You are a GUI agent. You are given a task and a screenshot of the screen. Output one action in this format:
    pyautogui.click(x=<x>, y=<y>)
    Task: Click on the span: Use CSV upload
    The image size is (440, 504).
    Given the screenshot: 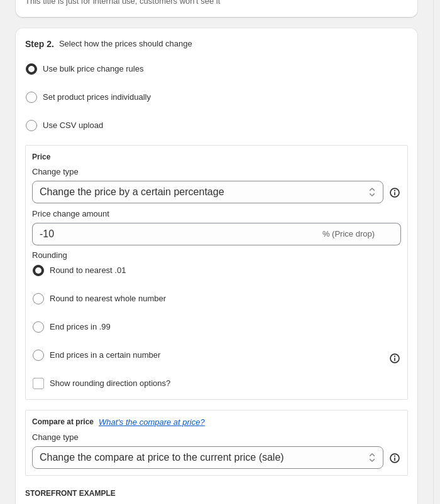 What is the action you would take?
    pyautogui.click(x=73, y=125)
    